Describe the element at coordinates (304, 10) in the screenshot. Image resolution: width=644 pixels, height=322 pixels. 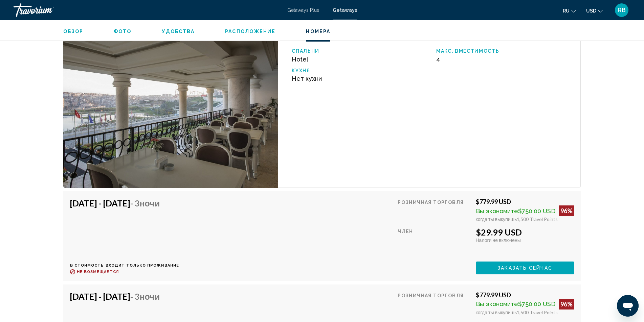
I see `span: Getaways Plus` at that location.